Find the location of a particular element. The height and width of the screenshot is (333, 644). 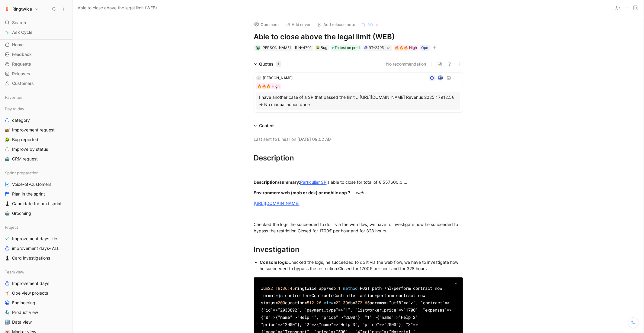

a: Engineering is located at coordinates (36, 303).